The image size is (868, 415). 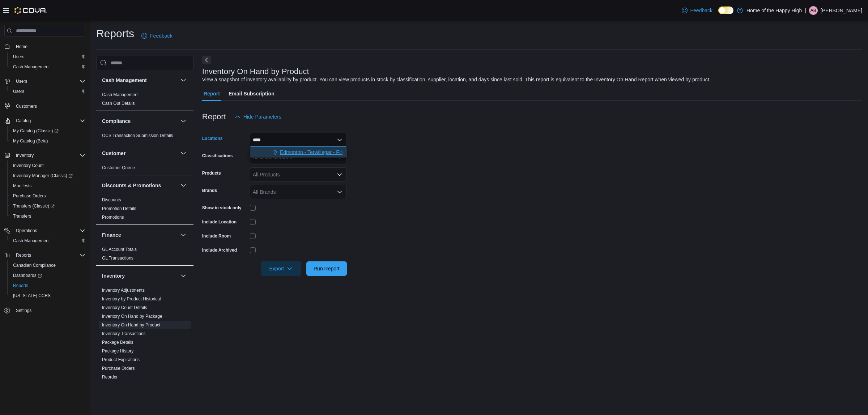 What do you see at coordinates (131, 186) in the screenshot?
I see `h3: Discounts & Promotions` at bounding box center [131, 186].